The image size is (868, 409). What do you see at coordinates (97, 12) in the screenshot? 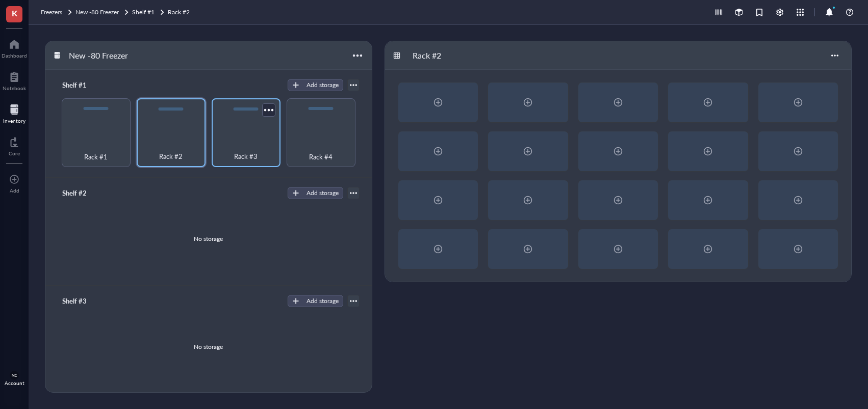
I see `span: New -80 Freezer` at bounding box center [97, 12].